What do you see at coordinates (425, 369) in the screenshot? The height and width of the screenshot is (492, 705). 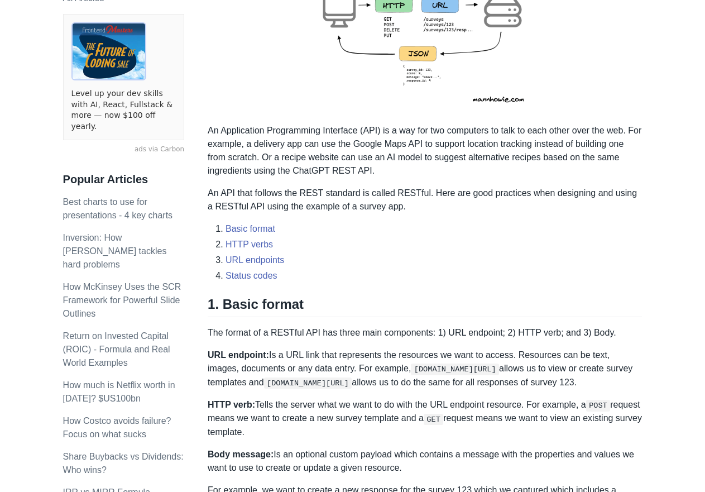 I see `p: Is a URL link that represents the resources we want to access. Resources can be text, images, doc...` at bounding box center [425, 369].